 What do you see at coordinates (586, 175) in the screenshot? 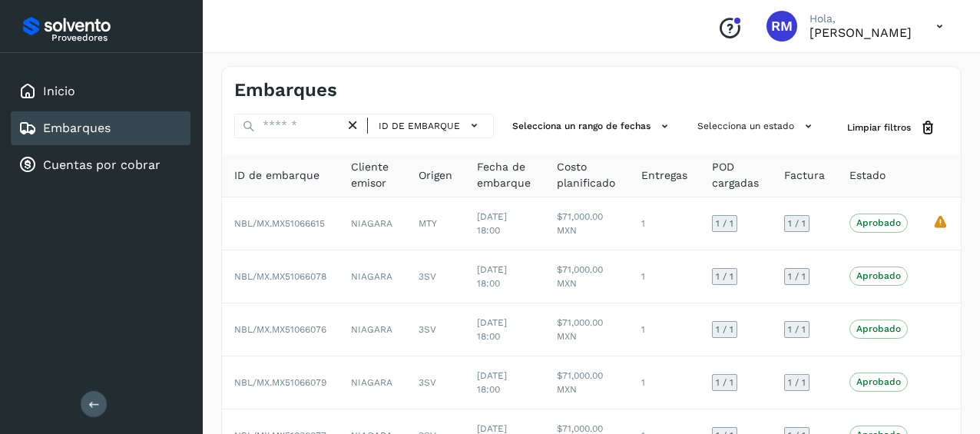
I see `span: Costo planificado` at bounding box center [586, 175].